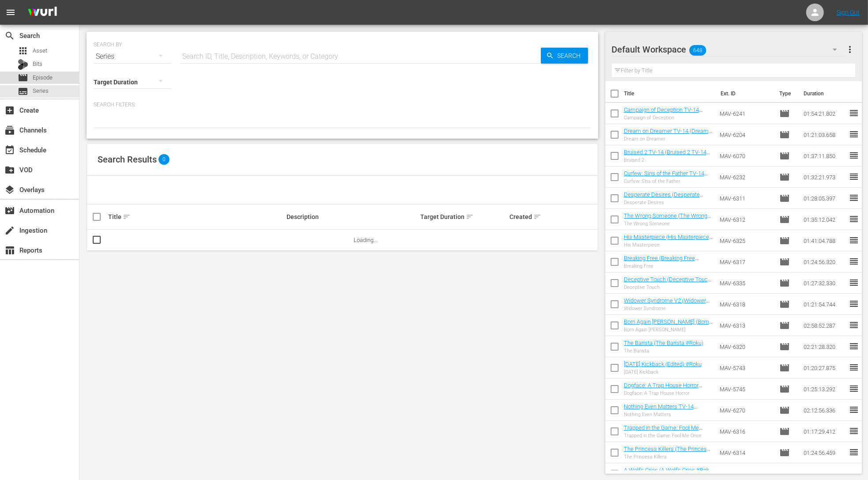 The height and width of the screenshot is (480, 868). What do you see at coordinates (23, 65) in the screenshot?
I see `div: Bits` at bounding box center [23, 65].